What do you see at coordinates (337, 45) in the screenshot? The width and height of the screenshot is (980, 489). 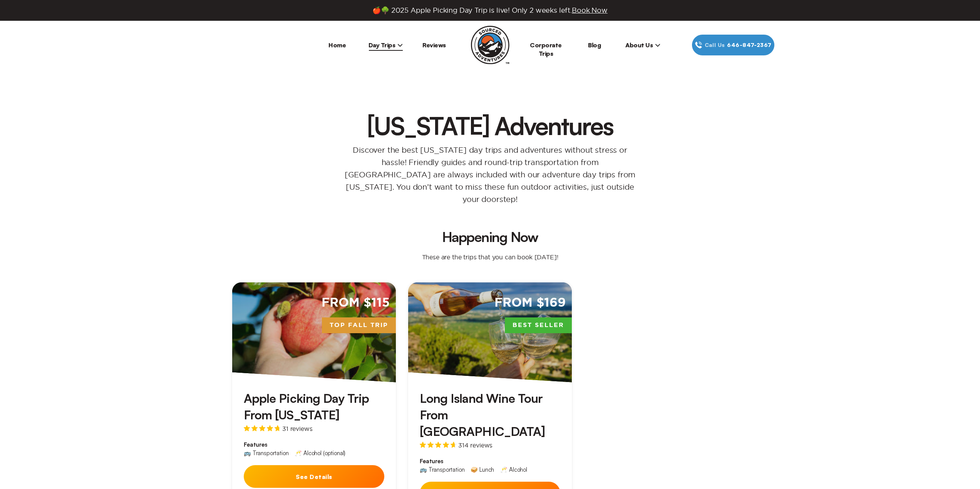 I see `a: Home` at bounding box center [337, 45].